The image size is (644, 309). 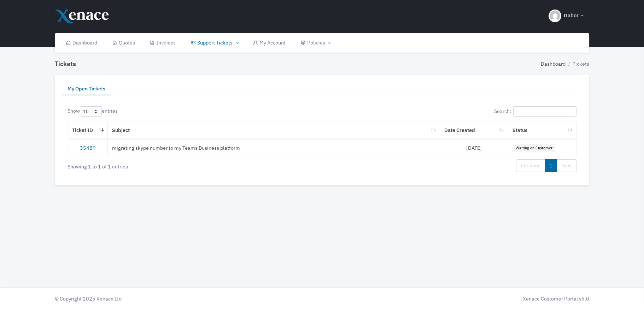 What do you see at coordinates (534, 148) in the screenshot?
I see `span: Waiting on Customer` at bounding box center [534, 148].